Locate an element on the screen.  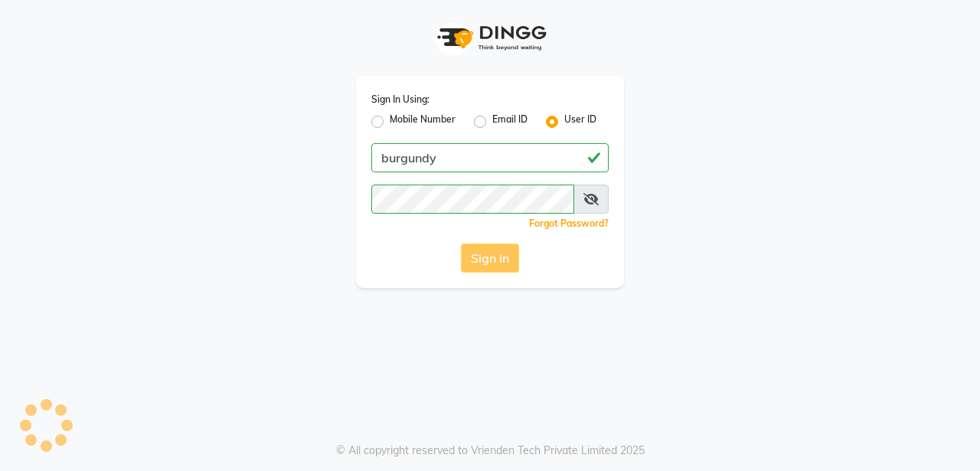
label: Mobile Number is located at coordinates (422, 122).